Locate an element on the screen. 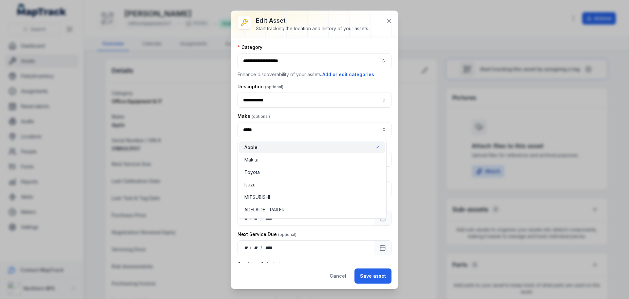  span: Makita is located at coordinates (251, 160).